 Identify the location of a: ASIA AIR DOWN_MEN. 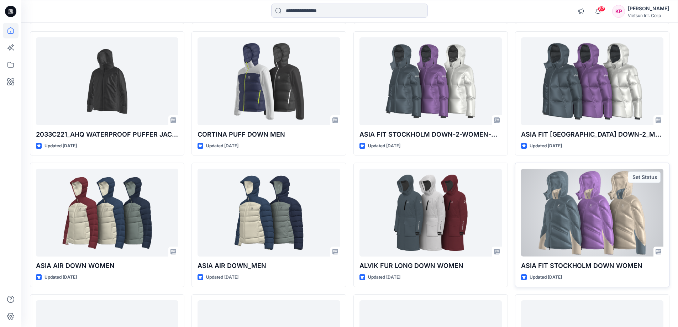
(269, 213).